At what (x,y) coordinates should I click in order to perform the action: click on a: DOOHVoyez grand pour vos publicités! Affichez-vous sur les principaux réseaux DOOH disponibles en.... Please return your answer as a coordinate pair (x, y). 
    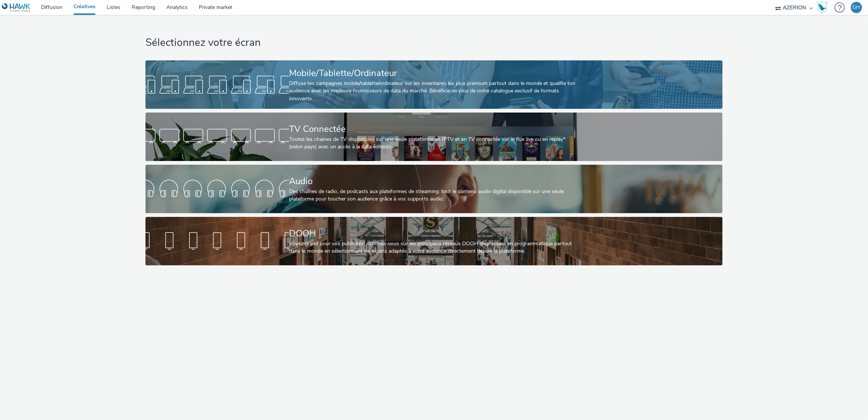
    Looking at the image, I should click on (434, 241).